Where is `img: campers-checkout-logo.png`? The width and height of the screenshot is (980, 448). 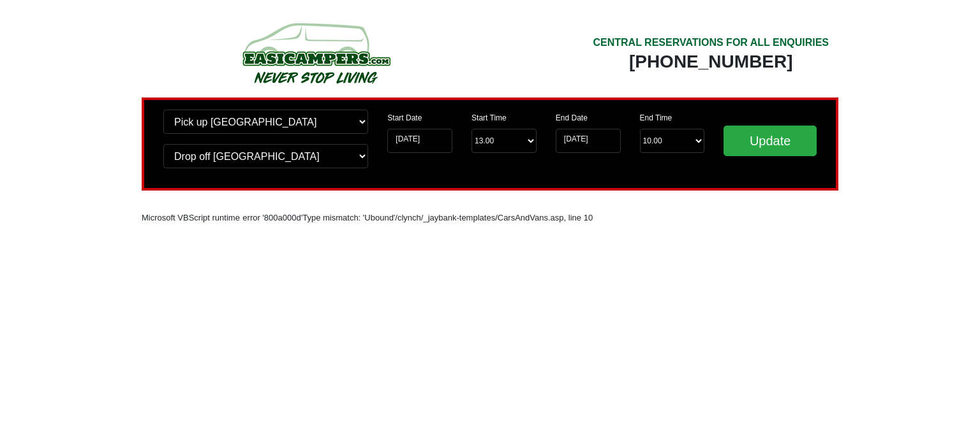
img: campers-checkout-logo.png is located at coordinates (316, 53).